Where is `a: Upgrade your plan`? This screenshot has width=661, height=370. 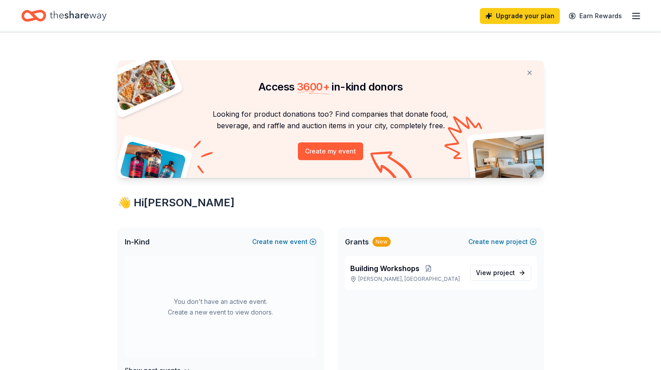 a: Upgrade your plan is located at coordinates (520, 16).